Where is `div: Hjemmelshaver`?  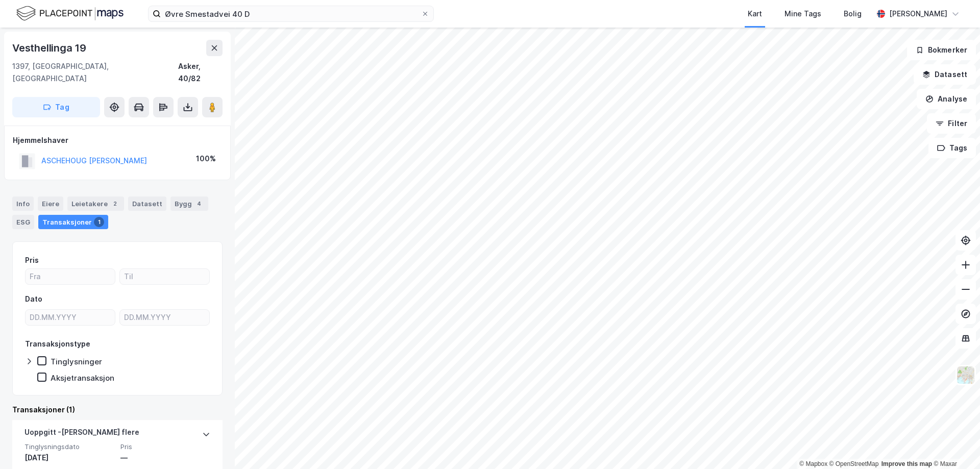 div: Hjemmelshaver is located at coordinates (118, 140).